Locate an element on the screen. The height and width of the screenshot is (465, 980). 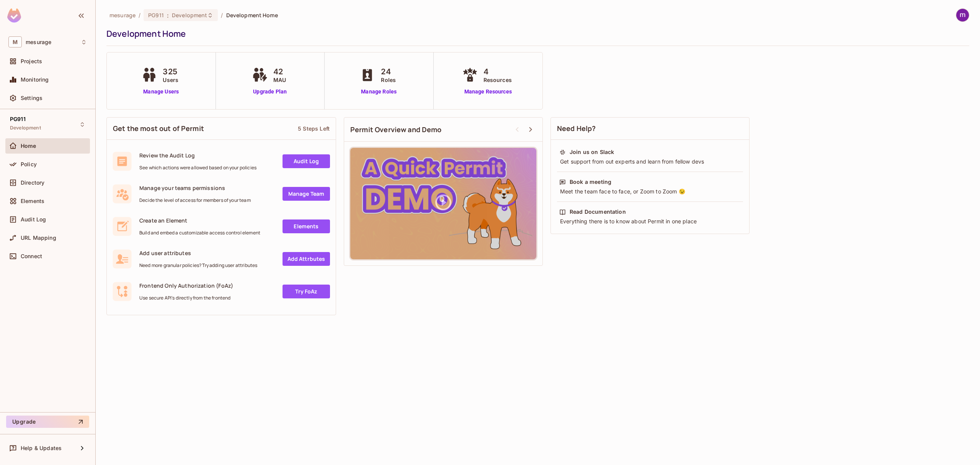
span: Need more granular policies? Try adding user attributes is located at coordinates (198, 265).